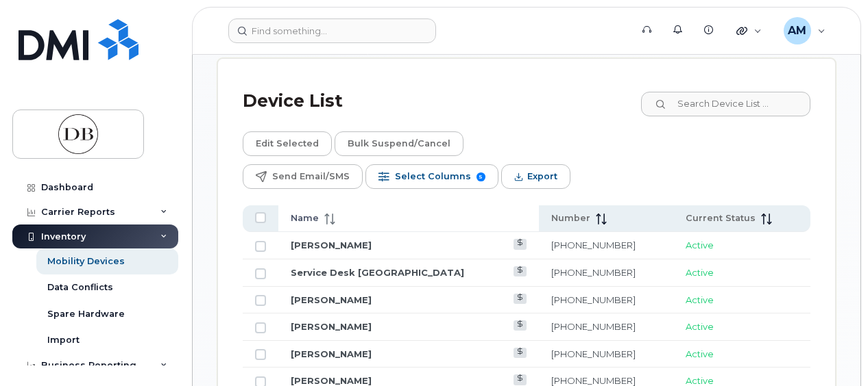  I want to click on span: AM, so click(797, 31).